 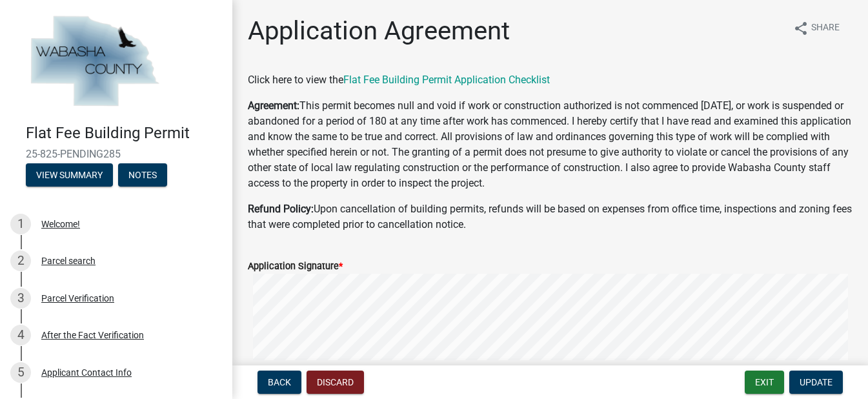 What do you see at coordinates (116, 154) in the screenshot?
I see `span: 25-825-PENDING285` at bounding box center [116, 154].